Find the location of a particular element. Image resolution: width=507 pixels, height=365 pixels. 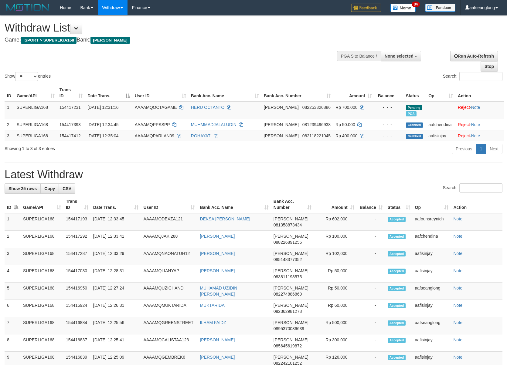

td: Rp 300,000 is located at coordinates (335, 343).